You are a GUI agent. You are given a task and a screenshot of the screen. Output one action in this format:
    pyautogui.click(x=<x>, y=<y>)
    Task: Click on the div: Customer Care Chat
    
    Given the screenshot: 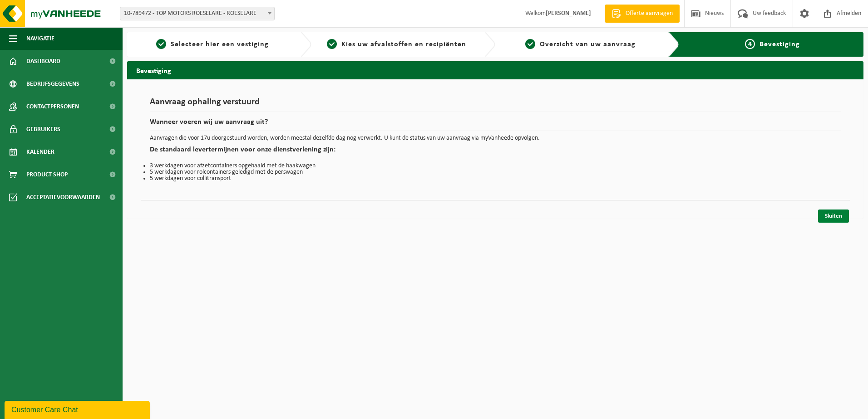 What is the action you would take?
    pyautogui.click(x=73, y=11)
    